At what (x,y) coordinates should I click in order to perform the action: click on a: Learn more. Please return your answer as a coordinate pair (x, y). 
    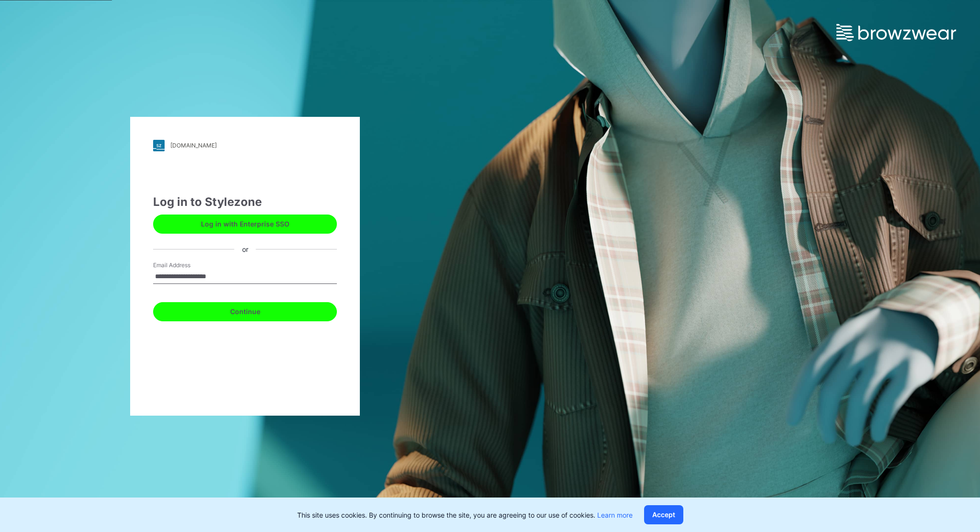
    Looking at the image, I should click on (615, 515).